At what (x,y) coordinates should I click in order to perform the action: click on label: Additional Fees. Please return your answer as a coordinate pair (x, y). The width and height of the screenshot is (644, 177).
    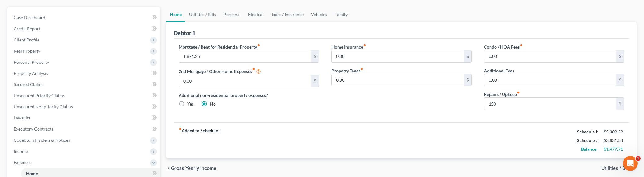
    Looking at the image, I should click on (499, 70).